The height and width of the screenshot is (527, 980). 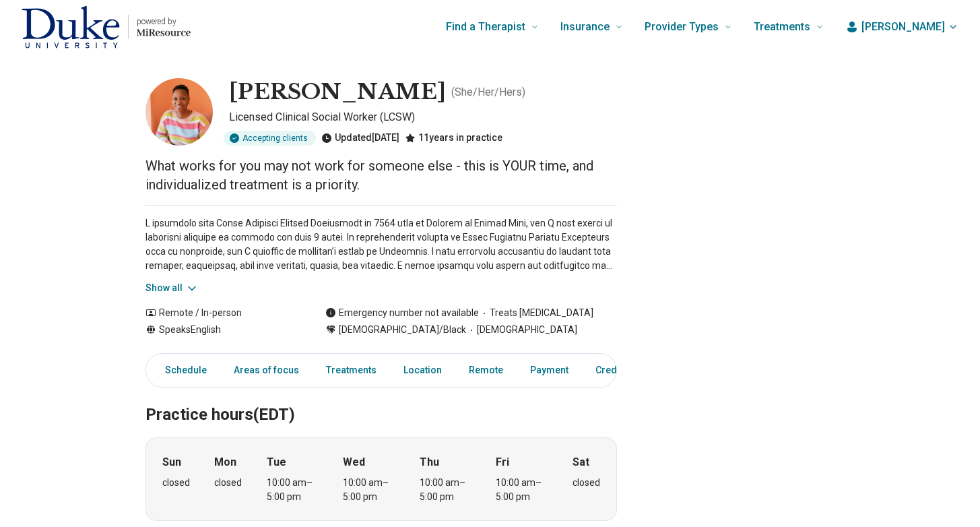 I want to click on p: Licensed Clinical Social Worker (LCSW), so click(x=423, y=117).